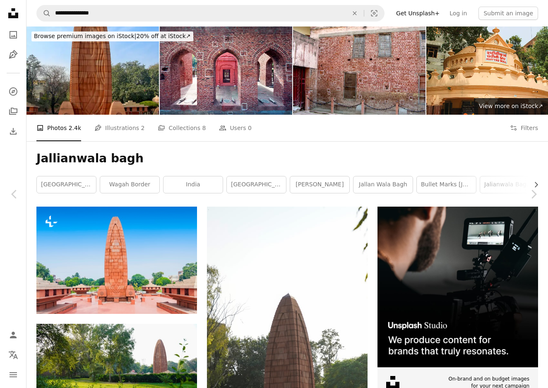 This screenshot has width=548, height=388. I want to click on img: Historical place Bullet marks on the Wall, at Jallianwala Bagh, so click(359, 70).